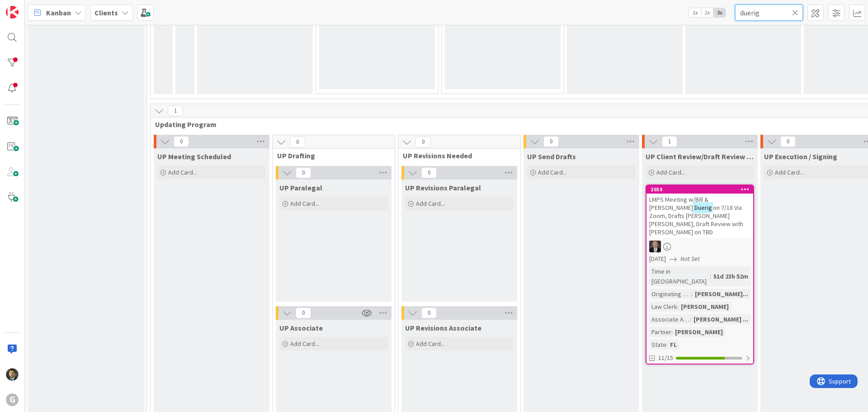  What do you see at coordinates (58, 12) in the screenshot?
I see `span: Kanban` at bounding box center [58, 12].